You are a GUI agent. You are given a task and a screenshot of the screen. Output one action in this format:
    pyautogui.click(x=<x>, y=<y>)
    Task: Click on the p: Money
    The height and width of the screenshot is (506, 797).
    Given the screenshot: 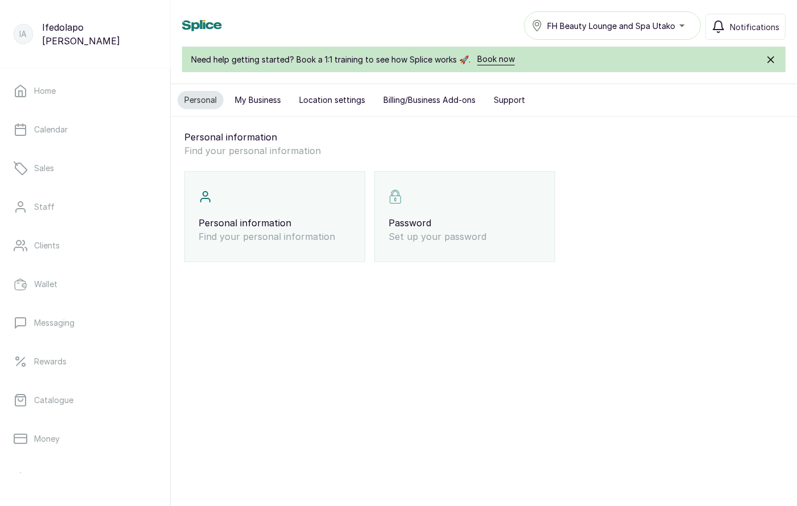 What is the action you would take?
    pyautogui.click(x=47, y=439)
    